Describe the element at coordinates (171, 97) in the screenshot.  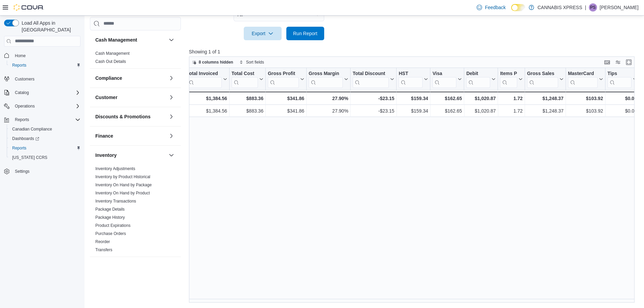
I see `button: Customer` at that location.